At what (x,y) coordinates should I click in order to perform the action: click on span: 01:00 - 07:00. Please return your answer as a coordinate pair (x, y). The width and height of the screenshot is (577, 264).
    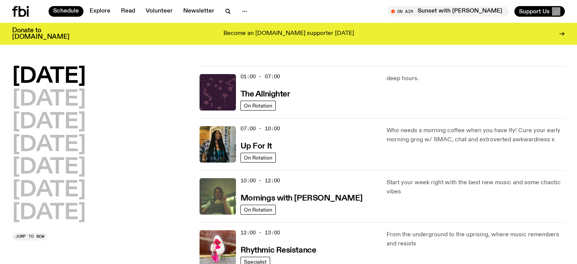
    Looking at the image, I should click on (260, 76).